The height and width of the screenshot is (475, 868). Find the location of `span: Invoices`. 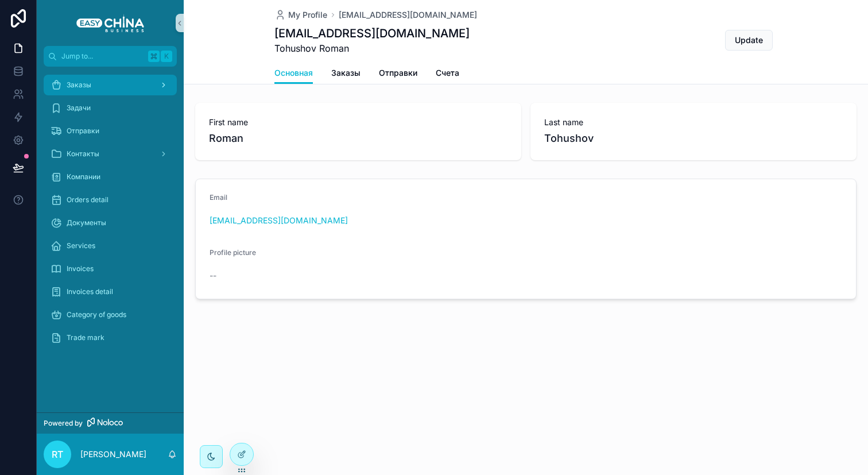

span: Invoices is located at coordinates (80, 268).